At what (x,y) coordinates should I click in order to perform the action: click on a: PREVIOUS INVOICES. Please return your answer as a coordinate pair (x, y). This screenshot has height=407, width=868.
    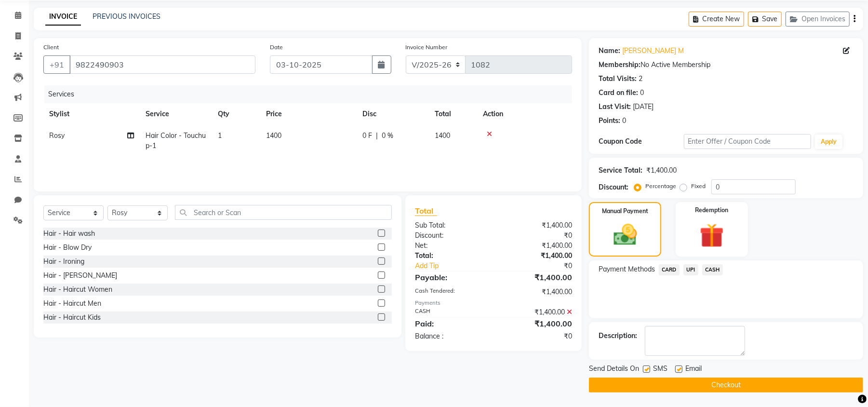
    Looking at the image, I should click on (126, 17).